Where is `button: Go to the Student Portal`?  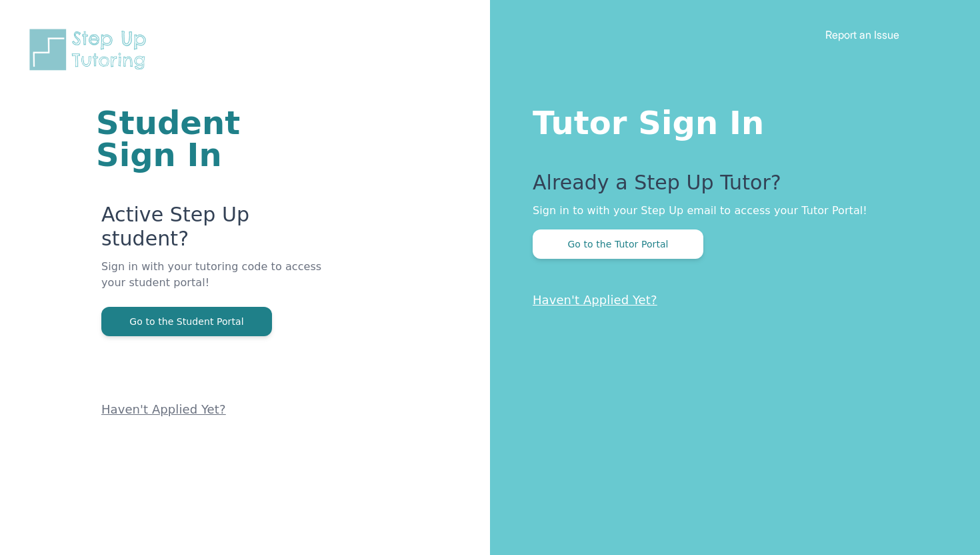 button: Go to the Student Portal is located at coordinates (187, 322).